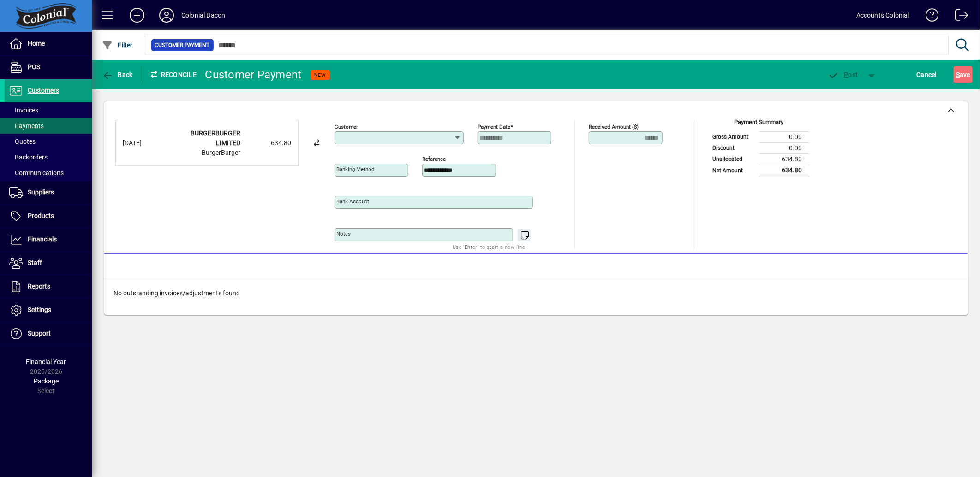 This screenshot has height=477, width=980. What do you see at coordinates (49, 193) in the screenshot?
I see `a: Suppliers` at bounding box center [49, 193].